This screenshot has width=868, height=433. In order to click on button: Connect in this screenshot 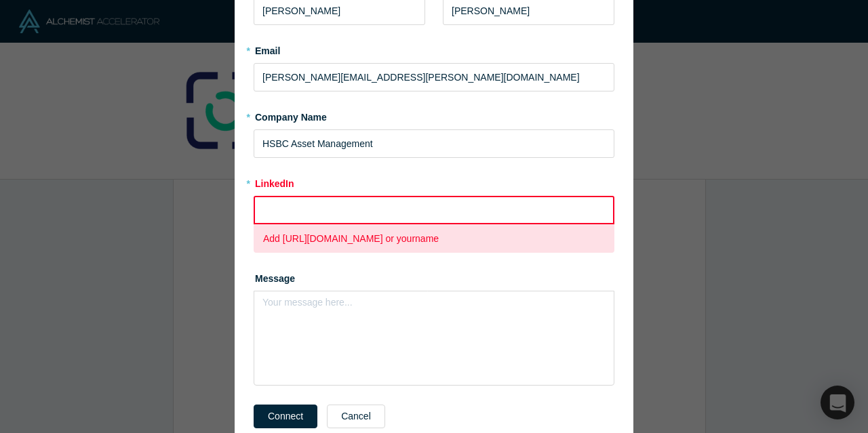, I will do `click(286, 416)`.